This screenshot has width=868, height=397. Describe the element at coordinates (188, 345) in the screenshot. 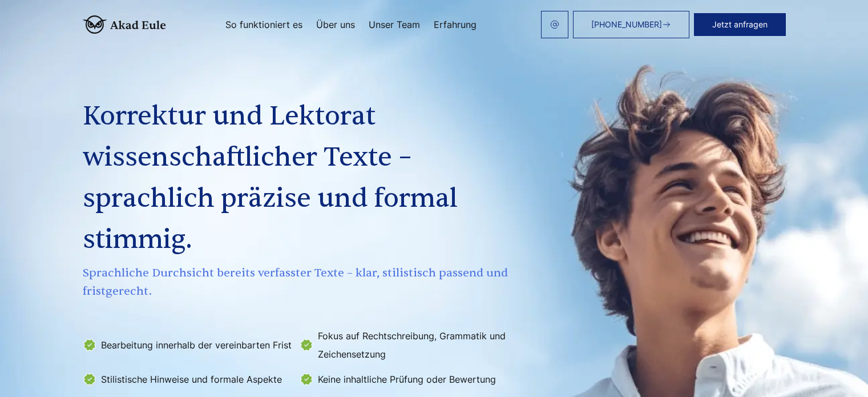

I see `li: Bearbeitung innerhalb der vereinbarten Frist` at that location.